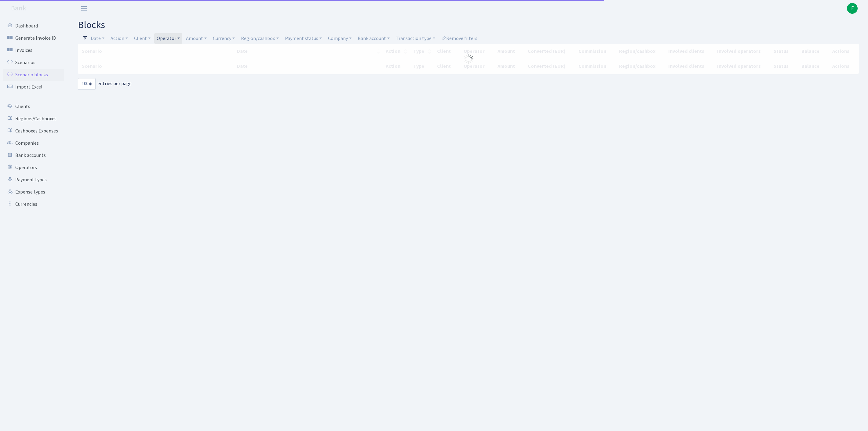 This screenshot has height=431, width=868. I want to click on a: Operators, so click(34, 168).